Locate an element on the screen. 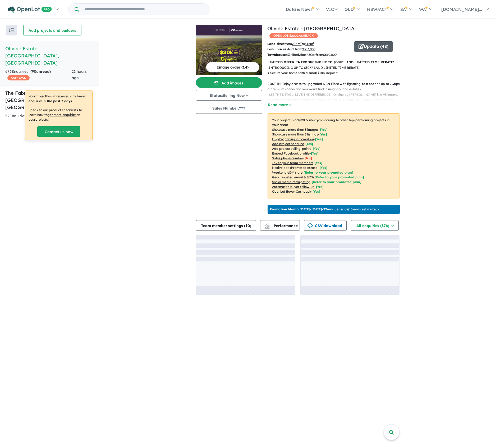  b: Land prices is located at coordinates (277, 49).